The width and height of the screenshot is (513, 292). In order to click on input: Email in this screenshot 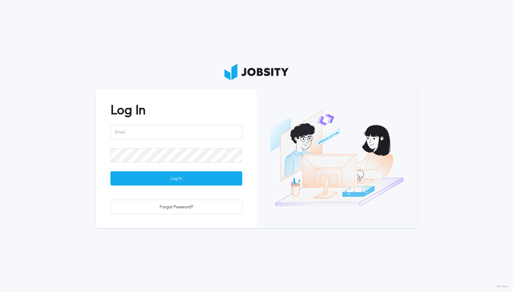, I will do `click(176, 132)`.